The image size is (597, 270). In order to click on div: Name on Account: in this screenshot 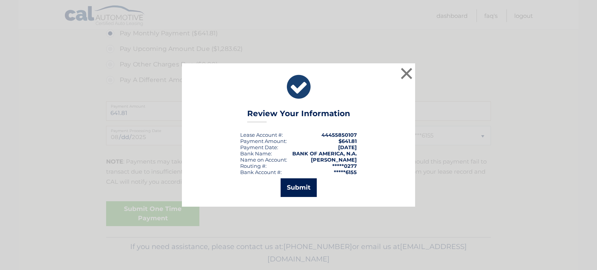, I will do `click(263, 160)`.